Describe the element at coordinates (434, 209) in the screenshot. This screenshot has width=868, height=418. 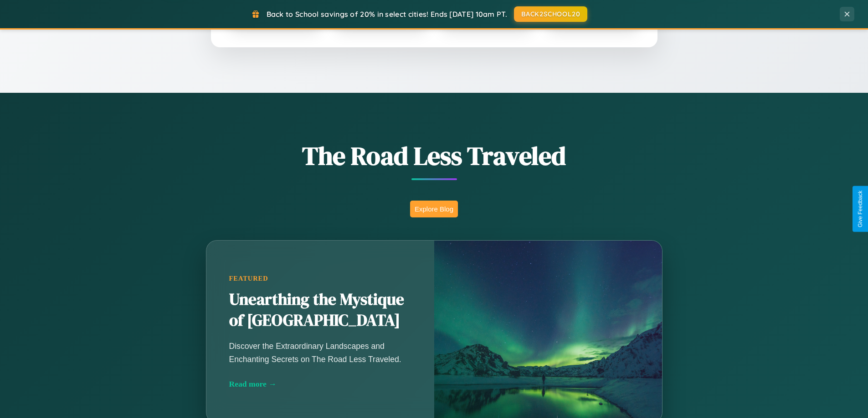
I see `button: Explore Blog` at that location.